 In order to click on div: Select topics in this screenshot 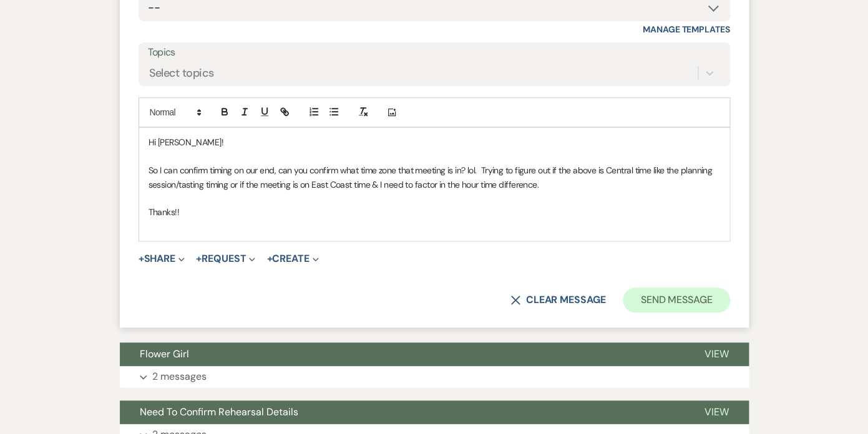, I will do `click(181, 73)`.